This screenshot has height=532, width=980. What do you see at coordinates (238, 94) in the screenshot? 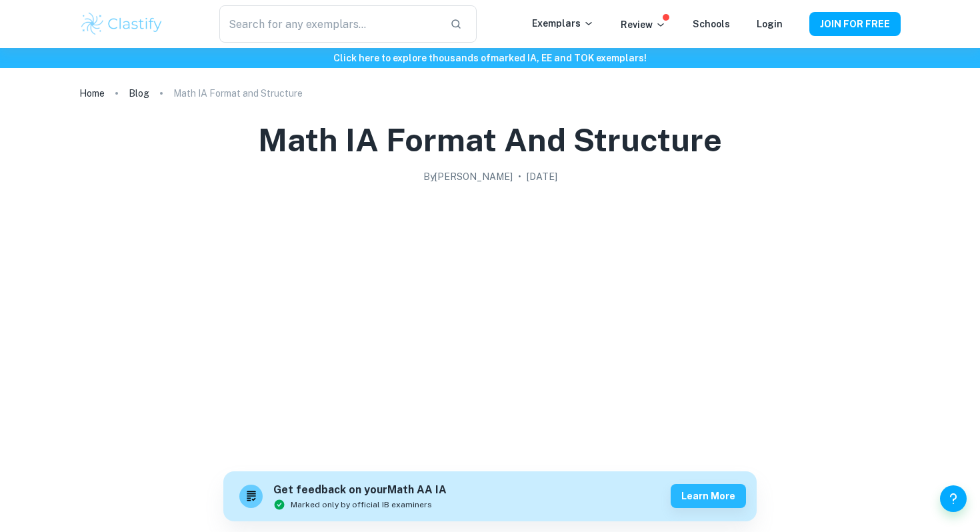
I see `p: Math IA Format and Structure` at bounding box center [238, 94].